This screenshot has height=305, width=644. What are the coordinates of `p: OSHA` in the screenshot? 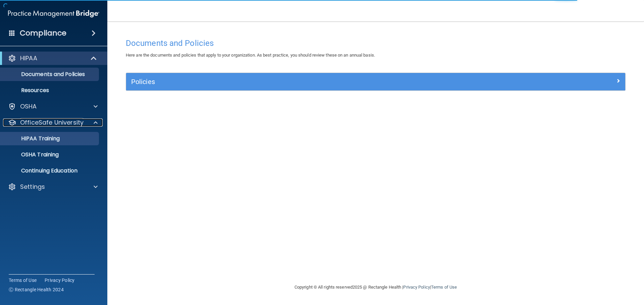 It's located at (28, 107).